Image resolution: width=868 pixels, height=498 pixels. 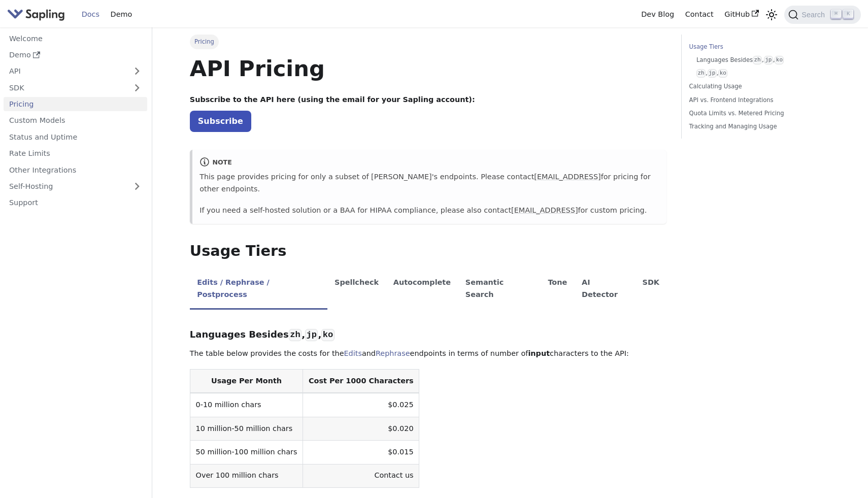 What do you see at coordinates (65, 88) in the screenshot?
I see `a: SDK` at bounding box center [65, 88].